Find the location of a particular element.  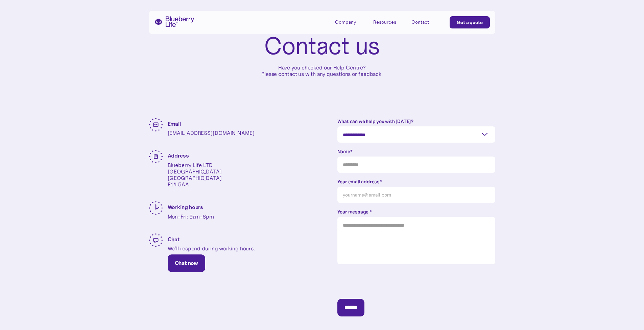

label: Name* is located at coordinates (416, 151).